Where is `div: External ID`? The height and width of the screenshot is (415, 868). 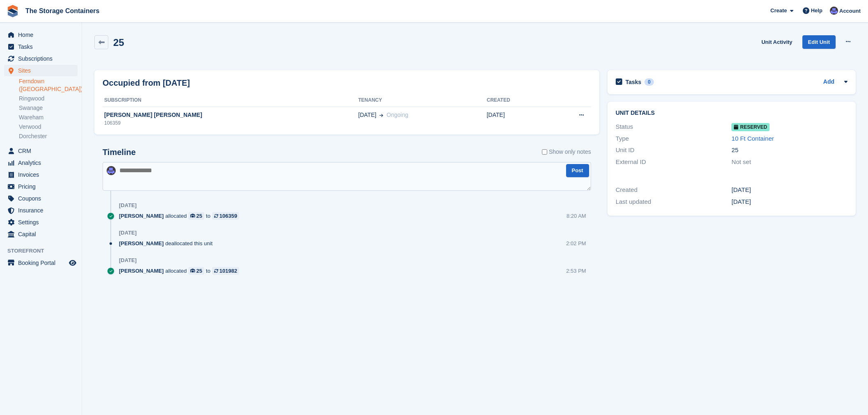
div: External ID is located at coordinates (673, 162).